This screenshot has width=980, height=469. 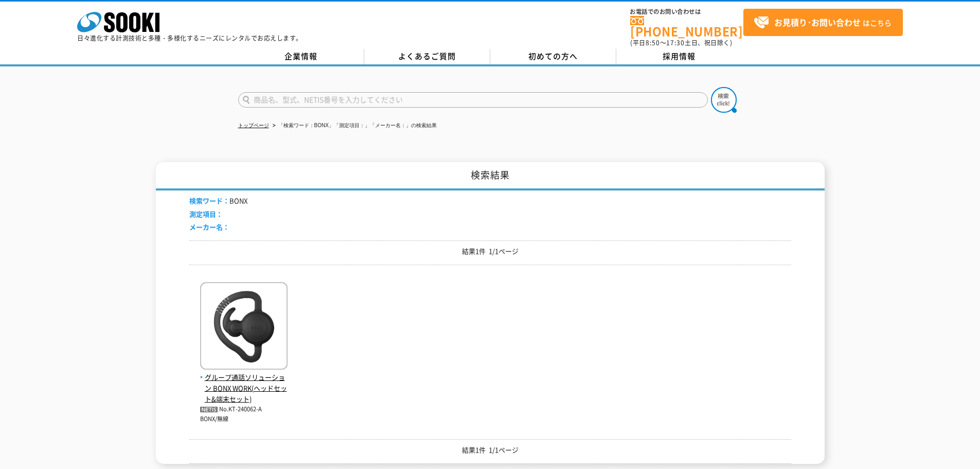 I want to click on span: 8:50, so click(x=653, y=42).